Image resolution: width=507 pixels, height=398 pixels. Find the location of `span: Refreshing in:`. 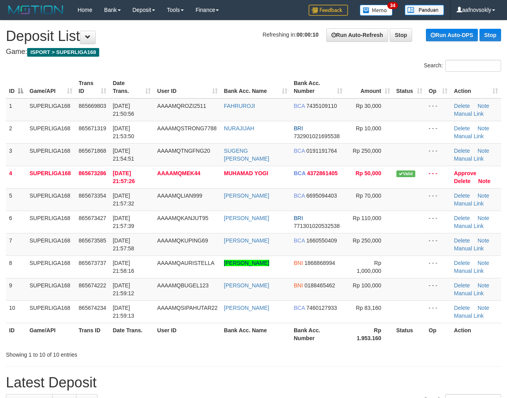

span: Refreshing in: is located at coordinates (291, 35).